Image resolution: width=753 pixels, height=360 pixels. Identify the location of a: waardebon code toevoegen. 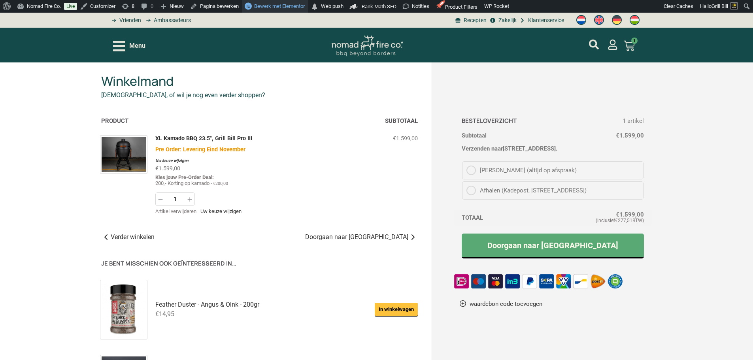
(501, 304).